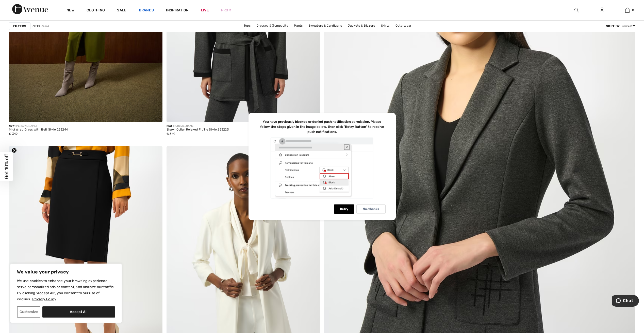 The image size is (644, 333). I want to click on a: 0, so click(628, 10).